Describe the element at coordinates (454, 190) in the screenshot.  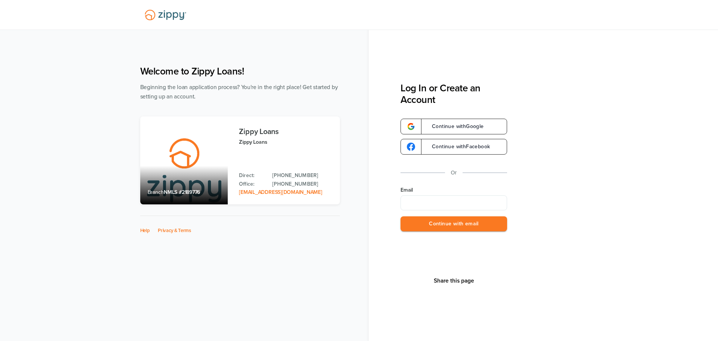
I see `label: Email` at that location.